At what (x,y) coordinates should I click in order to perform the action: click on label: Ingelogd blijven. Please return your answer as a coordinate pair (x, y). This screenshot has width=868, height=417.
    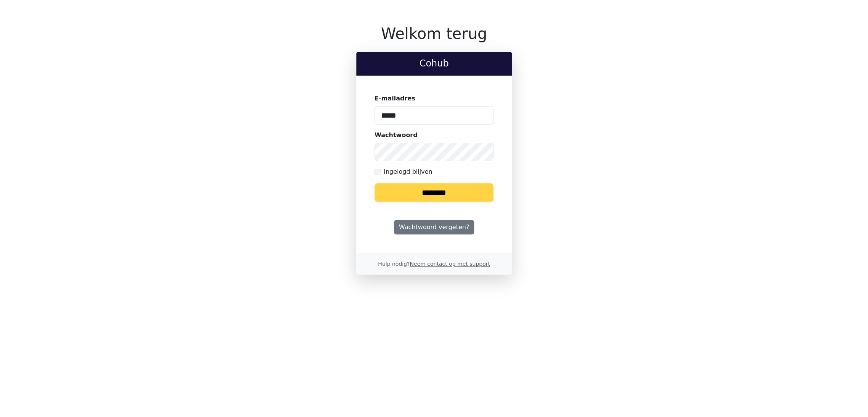
    Looking at the image, I should click on (408, 171).